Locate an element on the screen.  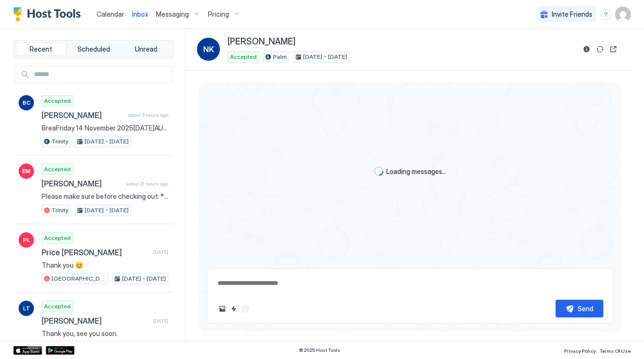
span: Invite Friends is located at coordinates (572, 14).